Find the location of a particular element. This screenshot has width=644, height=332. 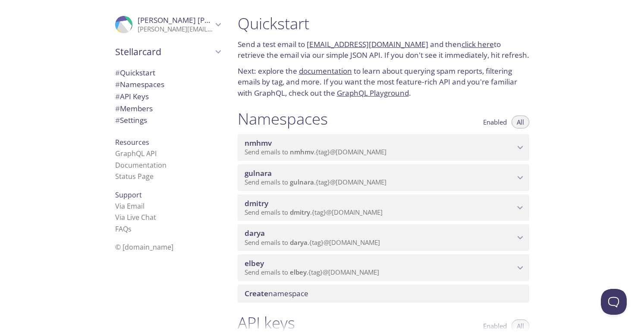

a: Status Page is located at coordinates (134, 176).